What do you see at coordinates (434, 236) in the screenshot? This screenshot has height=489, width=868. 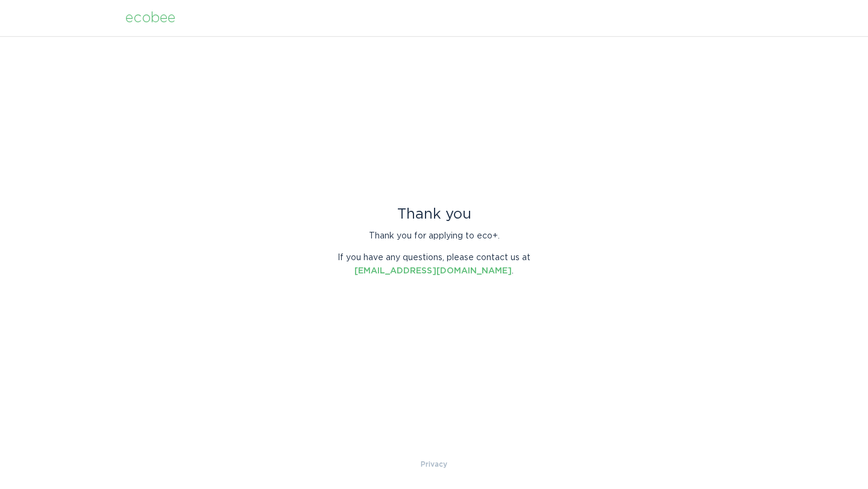 I see `p: Thank you for applying to eco+.` at bounding box center [434, 236].